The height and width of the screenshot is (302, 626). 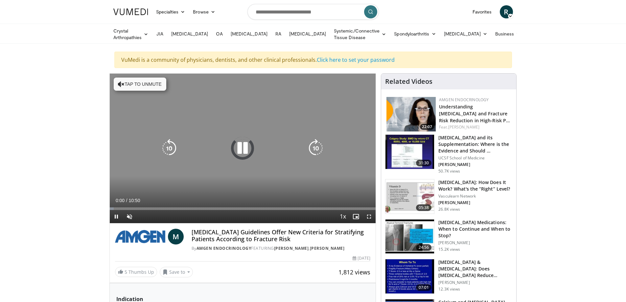 What do you see at coordinates (356, 216) in the screenshot?
I see `button: Enable picture-in-picture mode` at bounding box center [356, 216].